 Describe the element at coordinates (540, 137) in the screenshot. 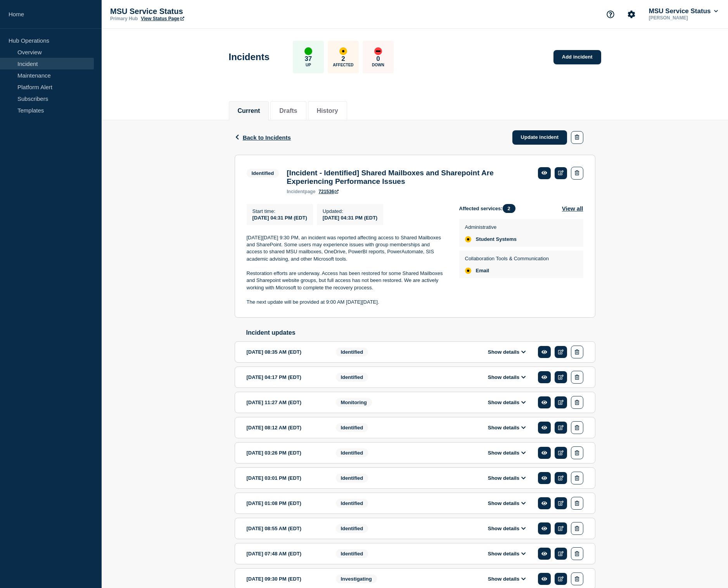

I see `a: Update incident` at that location.